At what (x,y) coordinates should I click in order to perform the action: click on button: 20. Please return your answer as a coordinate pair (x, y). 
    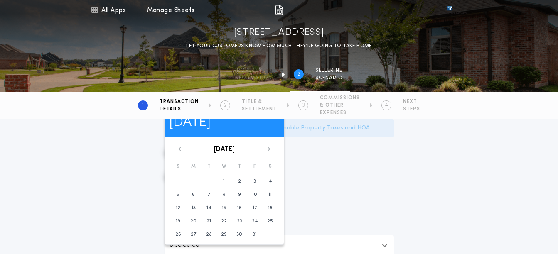
    Looking at the image, I should click on (193, 221).